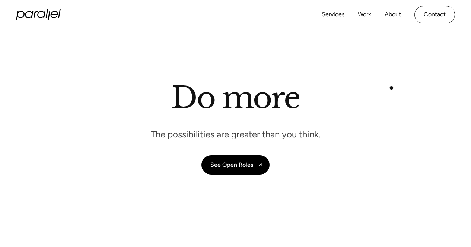  I want to click on div: See Open Roles, so click(231, 165).